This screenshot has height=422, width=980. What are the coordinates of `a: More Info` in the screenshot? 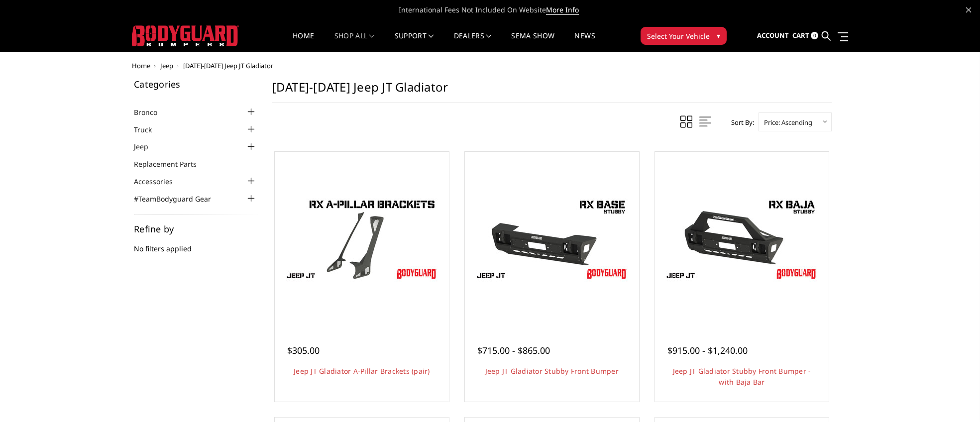 It's located at (562, 10).